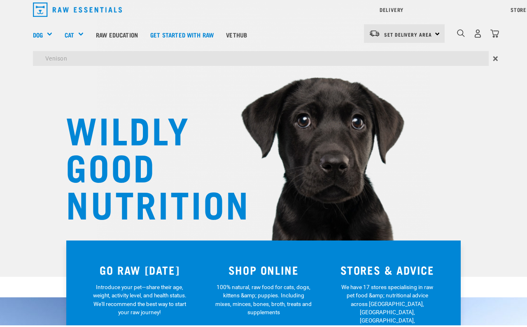 The width and height of the screenshot is (527, 327). I want to click on span: Set Delivery Area, so click(408, 36).